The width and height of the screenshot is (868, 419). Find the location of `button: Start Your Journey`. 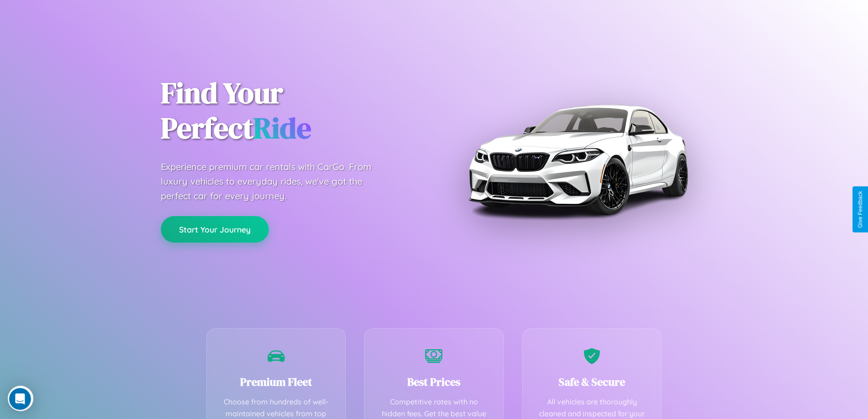

button: Start Your Journey is located at coordinates (215, 230).